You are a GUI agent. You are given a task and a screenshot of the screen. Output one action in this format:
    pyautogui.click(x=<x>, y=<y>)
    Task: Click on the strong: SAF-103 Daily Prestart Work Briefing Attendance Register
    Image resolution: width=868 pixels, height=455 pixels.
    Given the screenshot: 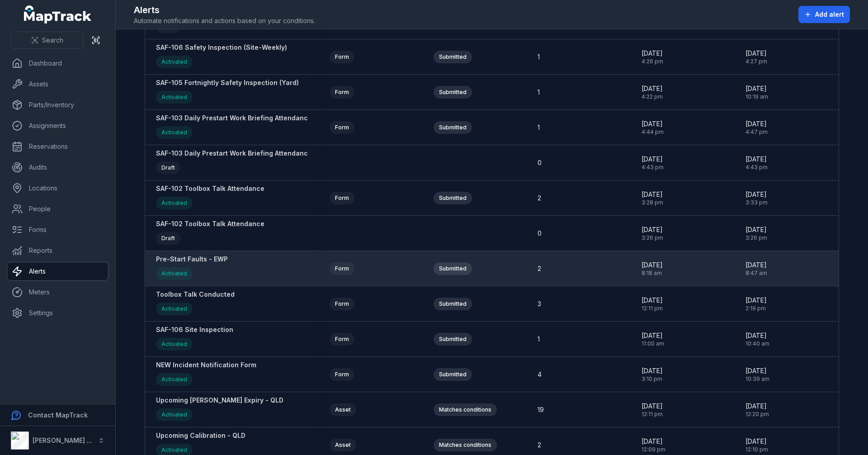 What is the action you would take?
    pyautogui.click(x=248, y=153)
    